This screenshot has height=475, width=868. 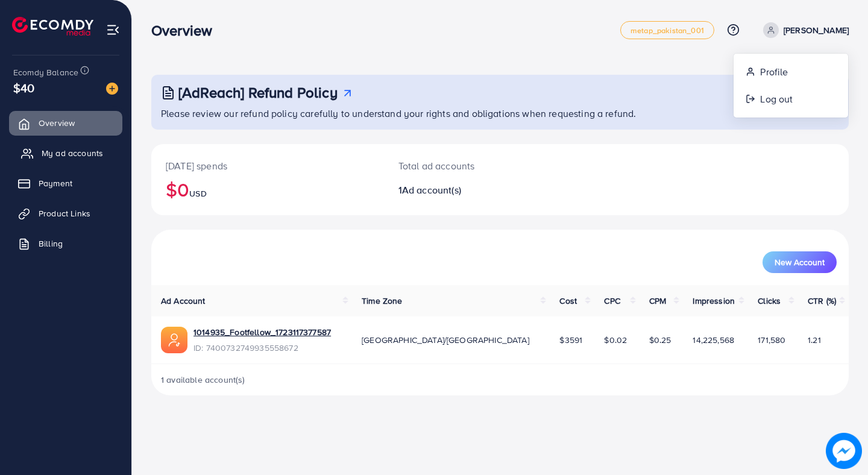 I want to click on span: $3591, so click(x=571, y=340).